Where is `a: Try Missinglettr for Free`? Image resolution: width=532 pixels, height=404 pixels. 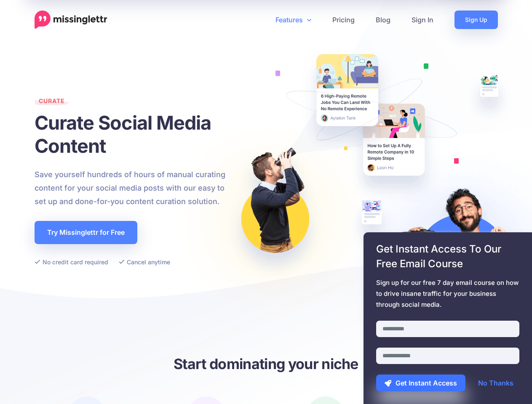
a: Try Missinglettr for Free is located at coordinates (86, 232).